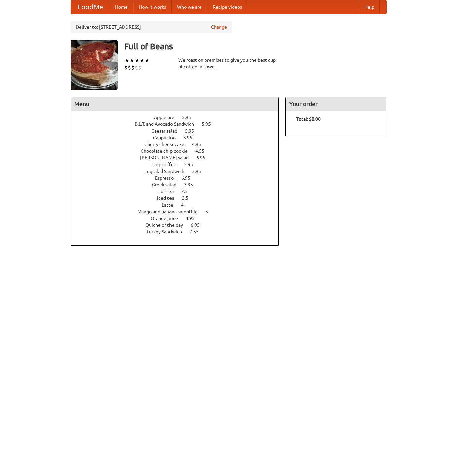 This screenshot has width=457, height=476. I want to click on div: We roast on premises to give you the best cup of coffee in town., so click(228, 63).